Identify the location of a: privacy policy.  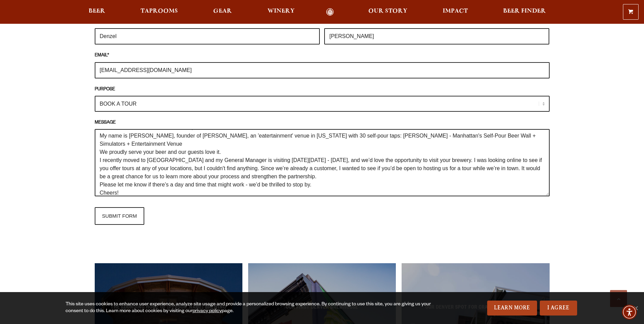
(207, 312).